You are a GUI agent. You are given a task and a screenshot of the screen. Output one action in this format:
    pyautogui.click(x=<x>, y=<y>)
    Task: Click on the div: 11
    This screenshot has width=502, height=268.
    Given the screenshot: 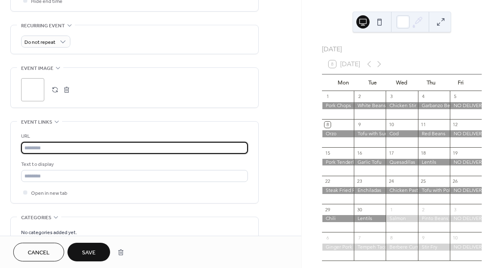 What is the action you would take?
    pyautogui.click(x=423, y=125)
    